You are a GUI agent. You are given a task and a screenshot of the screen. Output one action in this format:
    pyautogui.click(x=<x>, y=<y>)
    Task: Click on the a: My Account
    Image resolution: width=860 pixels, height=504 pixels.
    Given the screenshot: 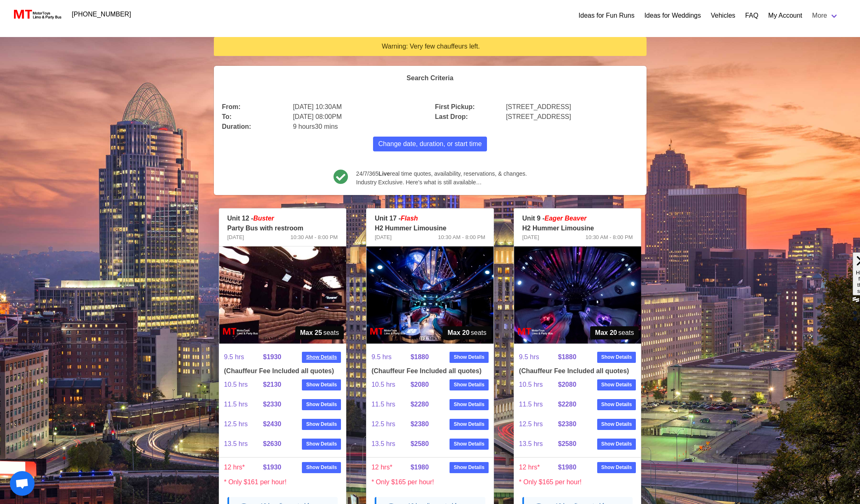 What is the action you would take?
    pyautogui.click(x=785, y=15)
    